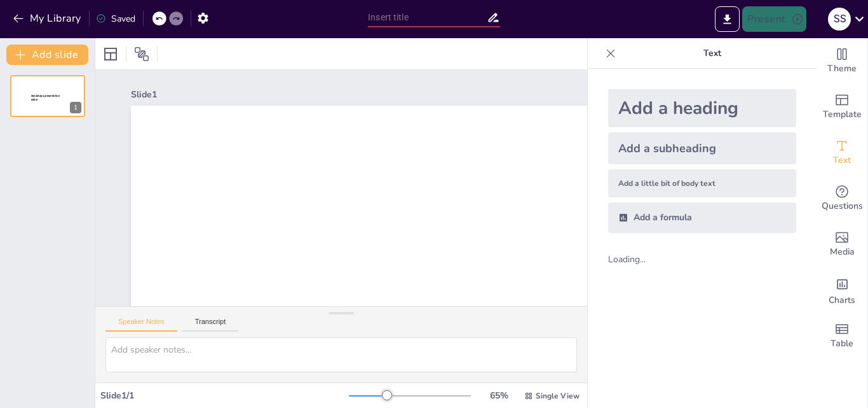 The width and height of the screenshot is (868, 408). Describe the element at coordinates (842, 107) in the screenshot. I see `div: Add ready made slides` at that location.